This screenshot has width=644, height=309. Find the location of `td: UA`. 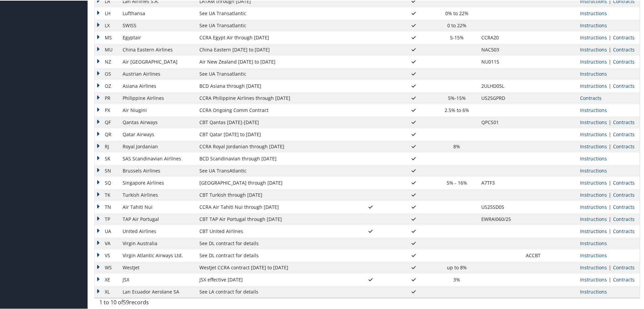

td: UA is located at coordinates (107, 231).